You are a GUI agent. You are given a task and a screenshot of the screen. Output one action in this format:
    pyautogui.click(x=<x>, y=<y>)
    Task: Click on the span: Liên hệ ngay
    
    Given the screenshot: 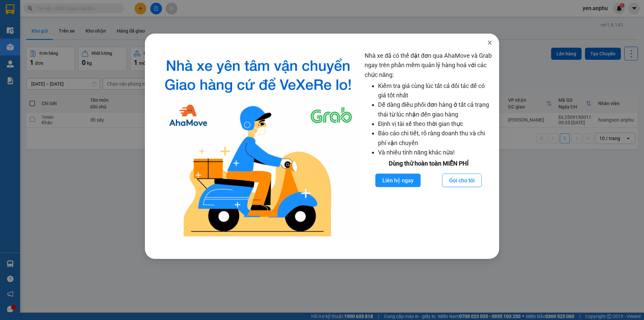 What is the action you would take?
    pyautogui.click(x=398, y=180)
    